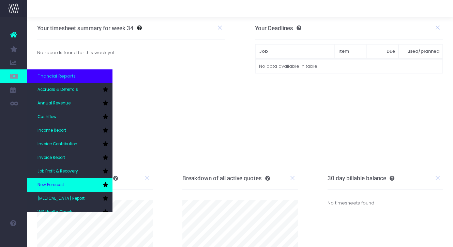  I want to click on span: Financial Reports, so click(57, 76).